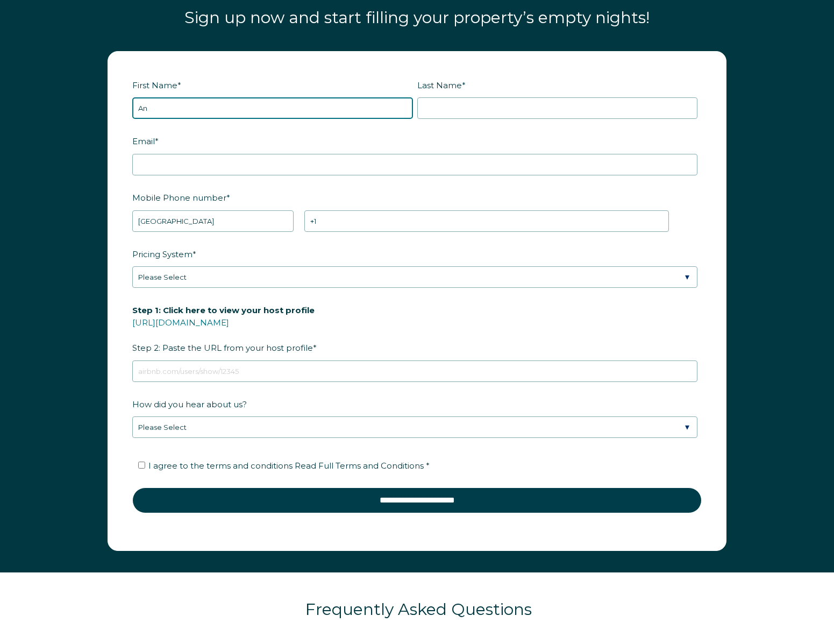 Image resolution: width=834 pixels, height=644 pixels. What do you see at coordinates (415, 371) in the screenshot?
I see `input: airbnb.com/users/show/12345` at bounding box center [415, 371].